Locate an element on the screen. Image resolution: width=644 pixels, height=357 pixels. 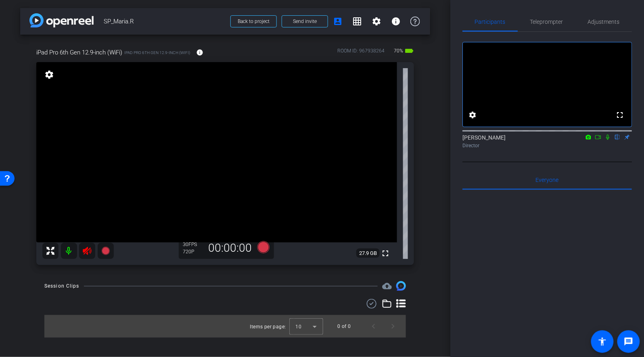
div: 720P is located at coordinates (193, 252).